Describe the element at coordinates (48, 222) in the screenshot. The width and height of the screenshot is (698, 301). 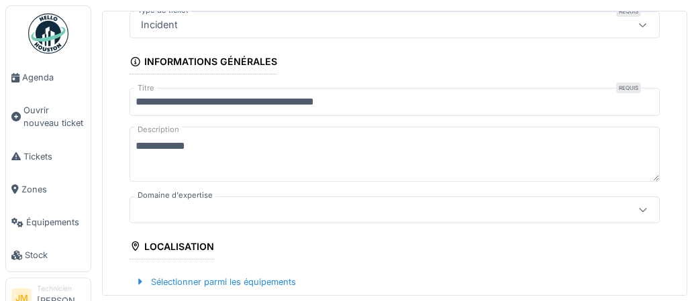
I see `a: Équipements` at that location.